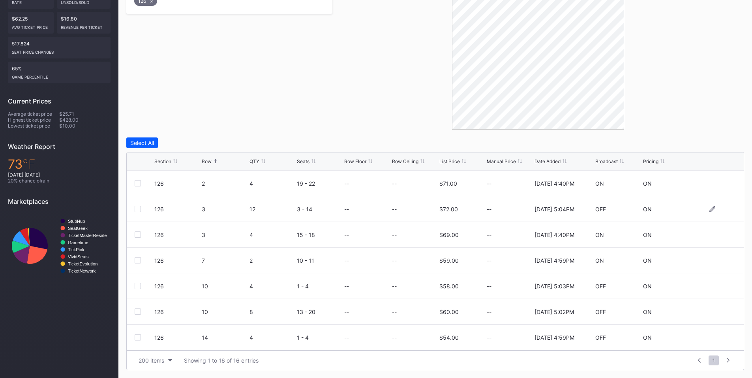 The width and height of the screenshot is (752, 378). Describe the element at coordinates (59, 164) in the screenshot. I see `div: 73` at that location.